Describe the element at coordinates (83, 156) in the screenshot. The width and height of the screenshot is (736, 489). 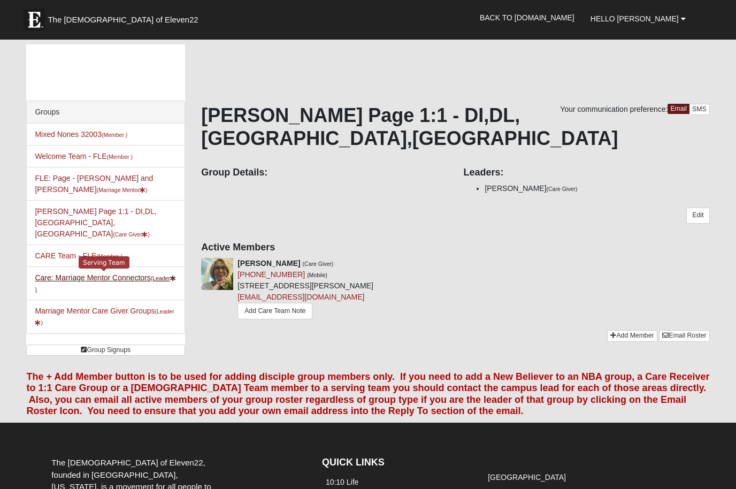
I see `a: Welcome Team - FLE(Member )` at that location.